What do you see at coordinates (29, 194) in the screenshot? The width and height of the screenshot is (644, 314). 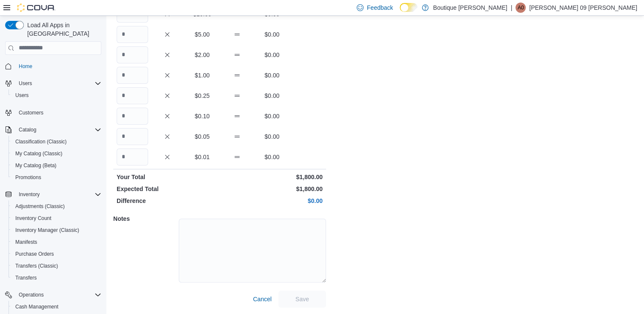 I see `button: Inventory` at bounding box center [29, 194].